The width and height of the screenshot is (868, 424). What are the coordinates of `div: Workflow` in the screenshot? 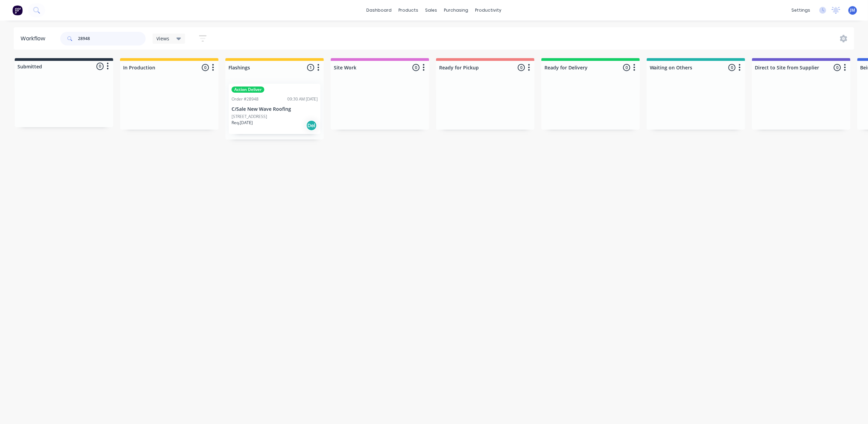 It's located at (34, 39).